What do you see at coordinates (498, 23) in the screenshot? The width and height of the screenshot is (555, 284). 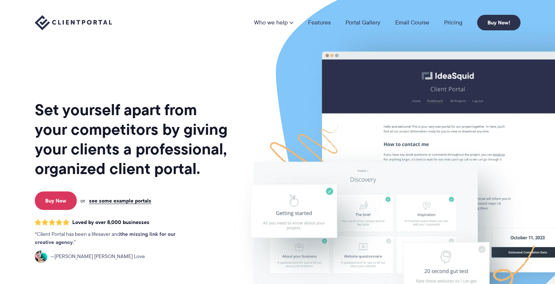 I see `a: Buy Now!` at bounding box center [498, 23].